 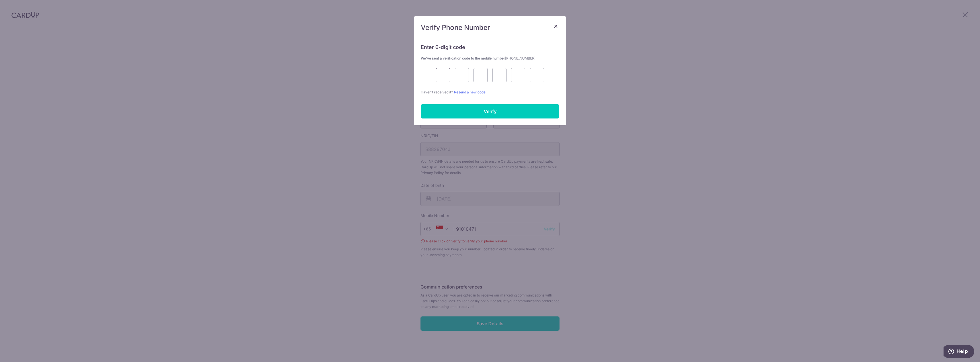 I want to click on input: Verify, so click(x=490, y=111).